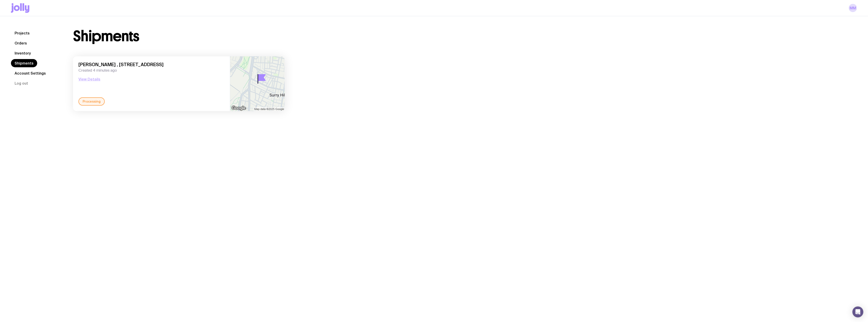  What do you see at coordinates (30, 73) in the screenshot?
I see `a: Account Settings` at bounding box center [30, 73].